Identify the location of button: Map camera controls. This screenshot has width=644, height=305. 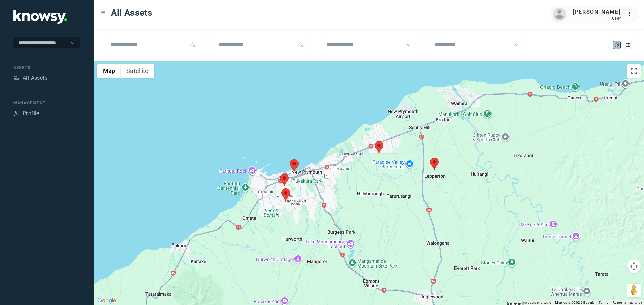
(634, 267).